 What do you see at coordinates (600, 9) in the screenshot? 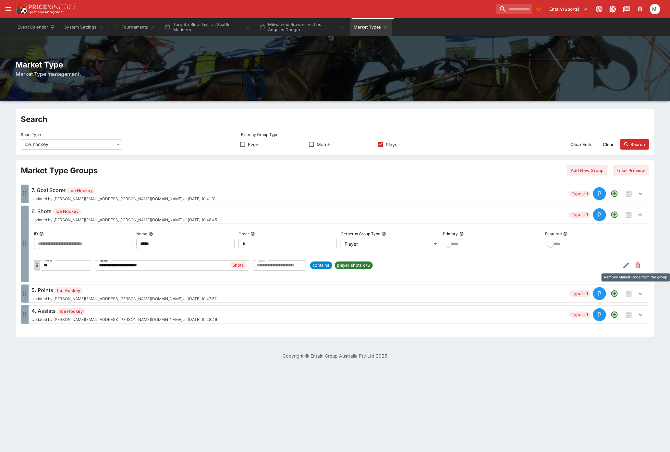
I see `button: Connected to PK` at bounding box center [600, 9].